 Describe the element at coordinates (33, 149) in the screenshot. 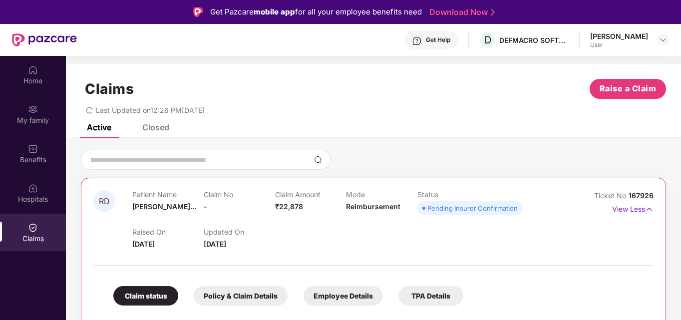

I see `img: svg+xml;base64,PHN2ZyBpZD0iQmVuZWZpdHMiIHhtbG5zPSJodHRwOi8vd3d3LnczLm9yZy8yMDAwL3N2ZyIgd2lkdGg9Ij...` at that location.